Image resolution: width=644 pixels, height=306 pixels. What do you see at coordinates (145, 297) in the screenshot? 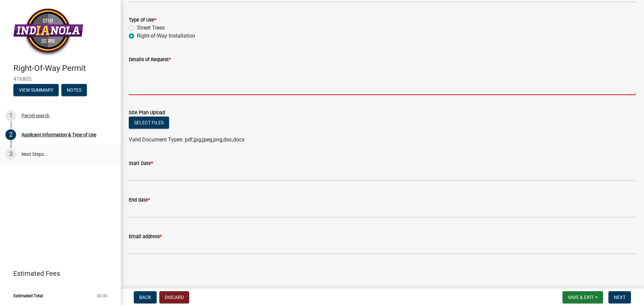
I see `span: Back` at bounding box center [145, 297].